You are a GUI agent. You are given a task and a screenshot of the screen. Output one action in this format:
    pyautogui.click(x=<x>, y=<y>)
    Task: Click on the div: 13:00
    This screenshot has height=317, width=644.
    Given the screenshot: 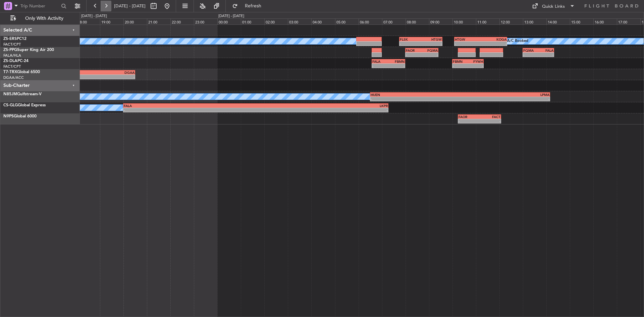 What is the action you would take?
    pyautogui.click(x=535, y=21)
    